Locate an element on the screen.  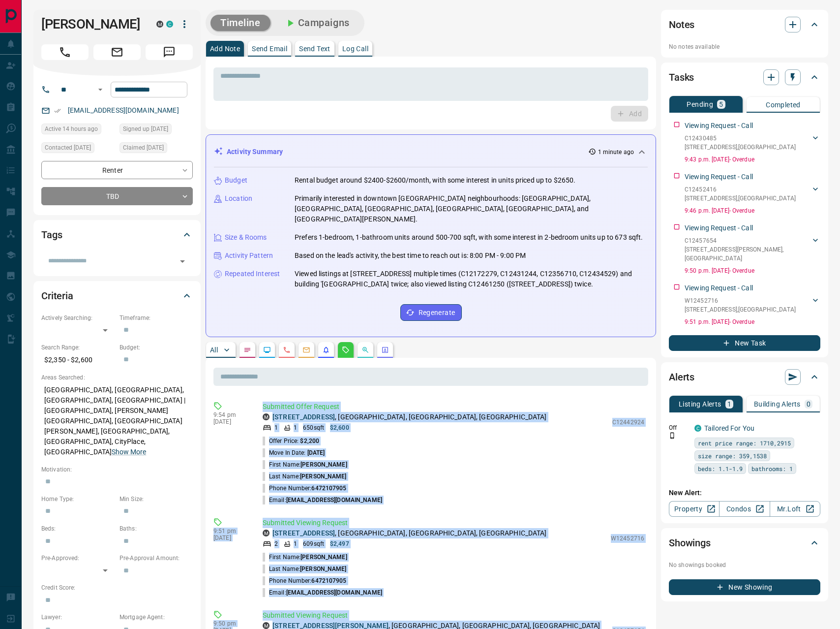
button: New Task is located at coordinates (744, 343).